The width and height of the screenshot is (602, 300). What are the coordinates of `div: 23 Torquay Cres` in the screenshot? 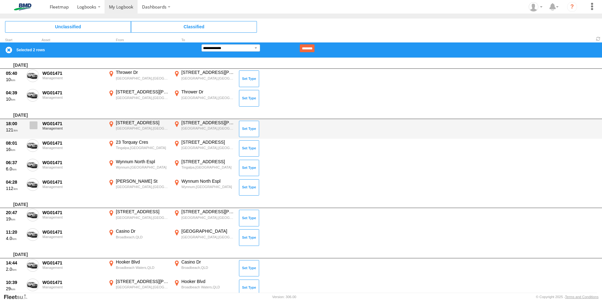 It's located at (142, 142).